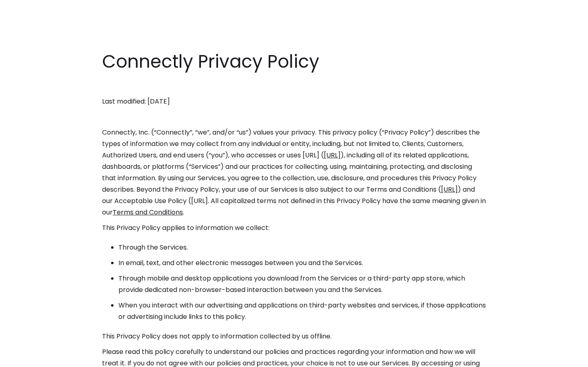 This screenshot has width=588, height=367. I want to click on li: Through mobile and desktop applications you download from the Services or a third-party app store..., so click(302, 284).